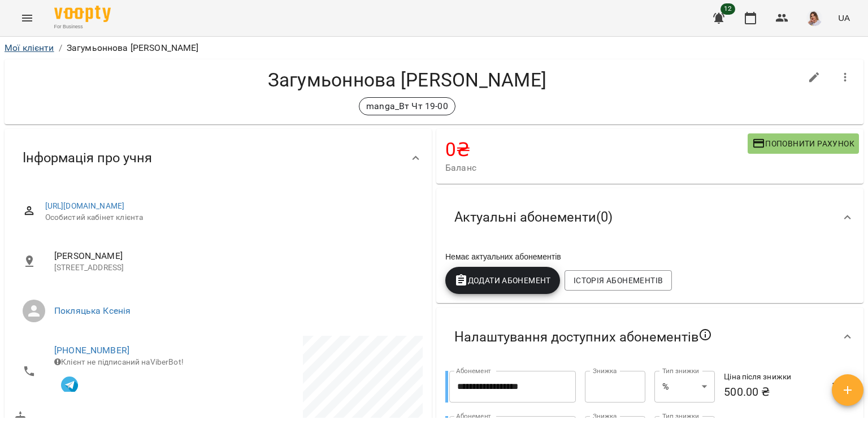 This screenshot has height=424, width=868. Describe the element at coordinates (844, 17) in the screenshot. I see `button: UA` at that location.